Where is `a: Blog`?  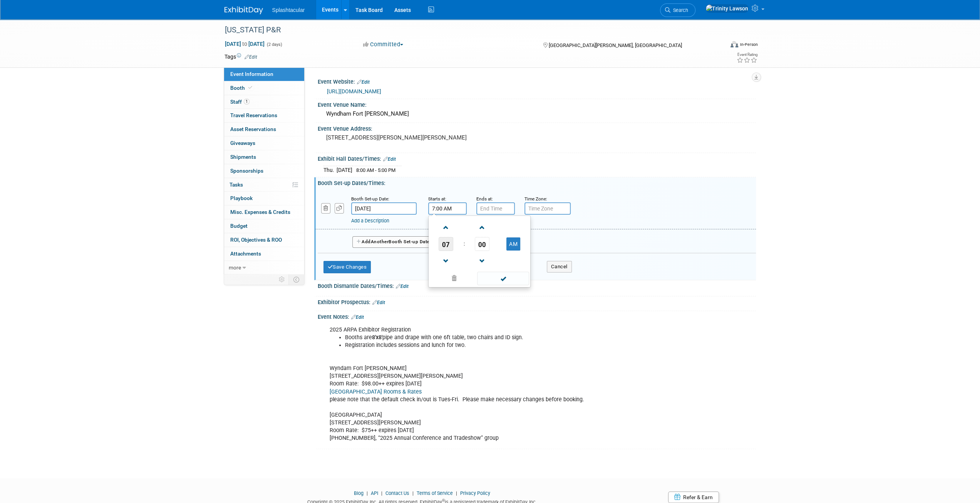 a: Blog is located at coordinates (359, 493).